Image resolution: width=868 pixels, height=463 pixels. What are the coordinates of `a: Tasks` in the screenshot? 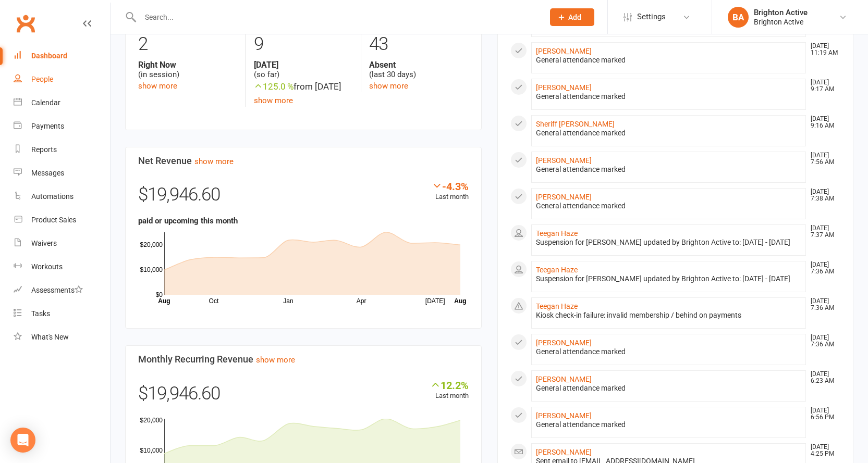 It's located at (62, 313).